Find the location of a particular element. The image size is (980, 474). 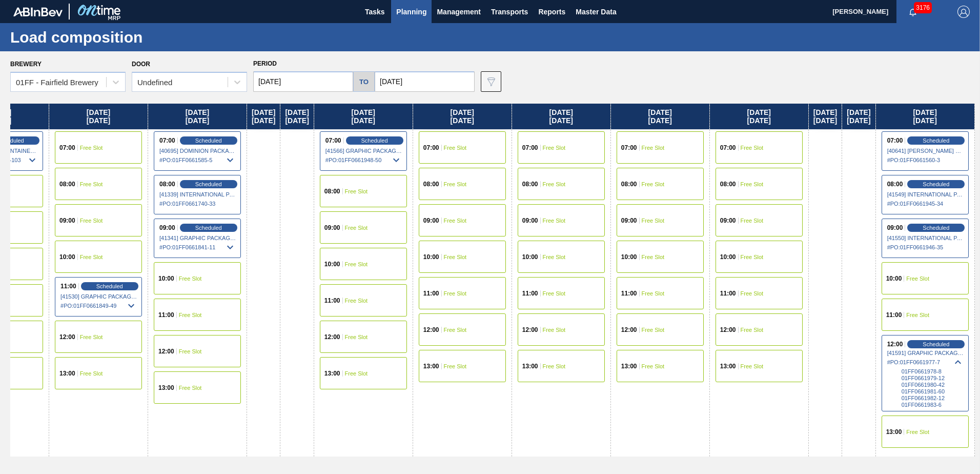

span: Management is located at coordinates (459, 12).